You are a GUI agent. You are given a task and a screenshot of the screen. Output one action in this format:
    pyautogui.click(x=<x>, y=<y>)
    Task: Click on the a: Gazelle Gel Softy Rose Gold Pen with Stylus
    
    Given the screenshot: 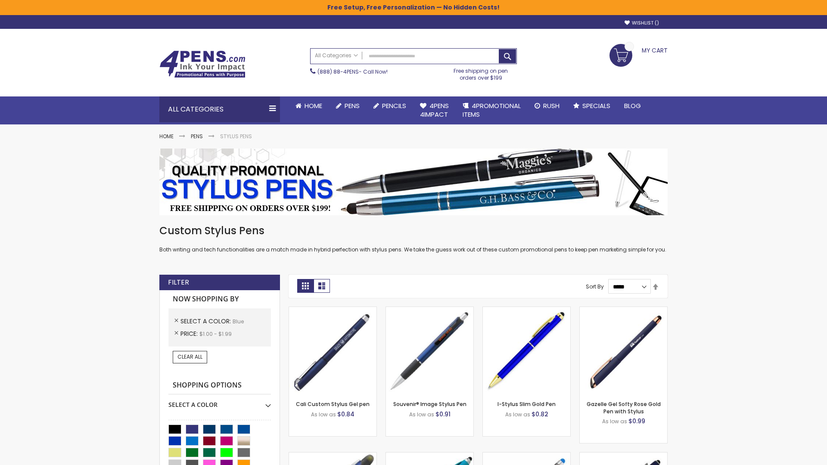 What is the action you would take?
    pyautogui.click(x=624, y=408)
    